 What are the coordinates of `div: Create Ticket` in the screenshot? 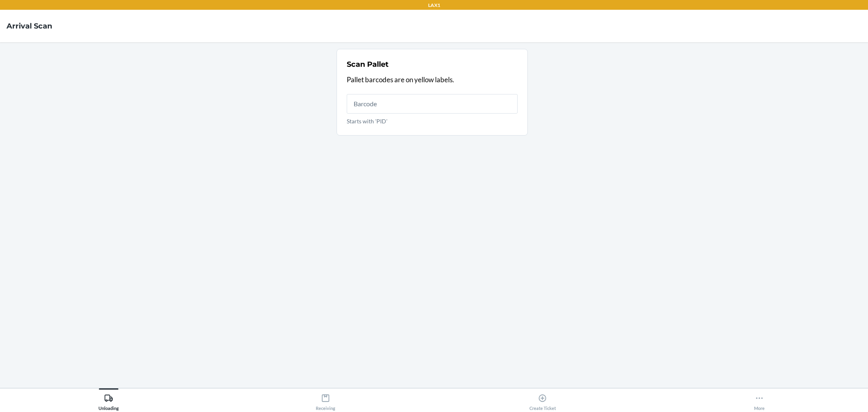 It's located at (542, 401).